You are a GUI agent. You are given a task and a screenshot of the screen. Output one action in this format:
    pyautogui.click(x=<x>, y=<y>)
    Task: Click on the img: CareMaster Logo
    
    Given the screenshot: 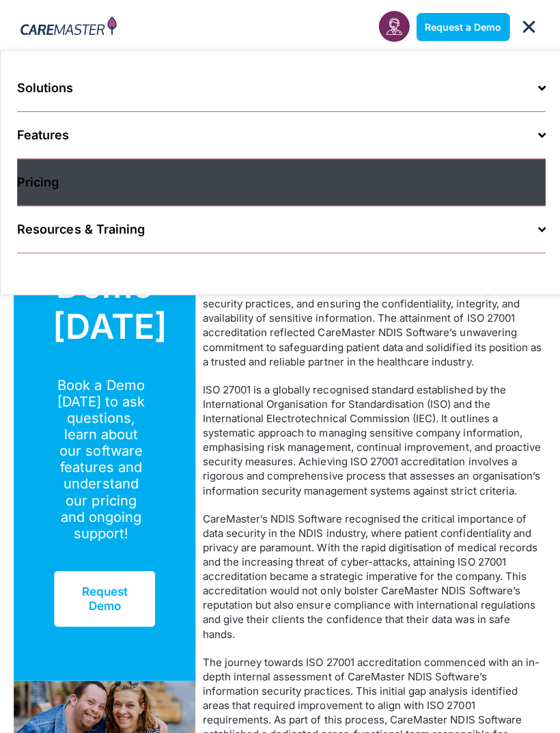 What is the action you would take?
    pyautogui.click(x=68, y=27)
    